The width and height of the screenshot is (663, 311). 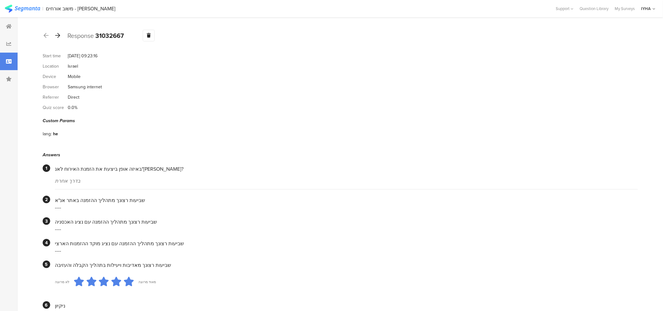 What do you see at coordinates (73, 66) in the screenshot?
I see `div: Israel` at bounding box center [73, 66].